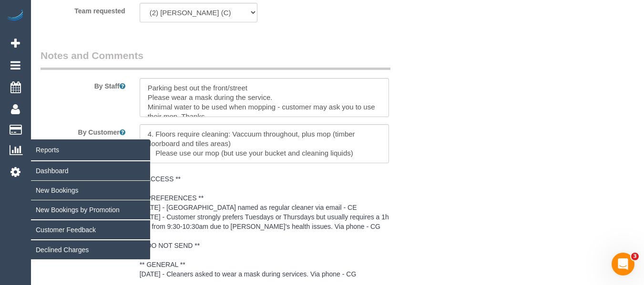 This screenshot has width=644, height=285. Describe the element at coordinates (90, 190) in the screenshot. I see `a: New Bookings` at that location.